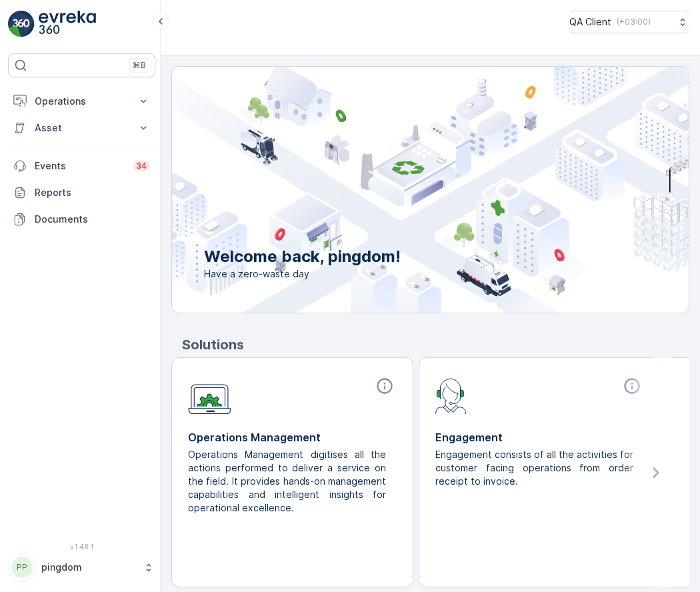 The height and width of the screenshot is (592, 700). What do you see at coordinates (82, 192) in the screenshot?
I see `a: Reports` at bounding box center [82, 192].